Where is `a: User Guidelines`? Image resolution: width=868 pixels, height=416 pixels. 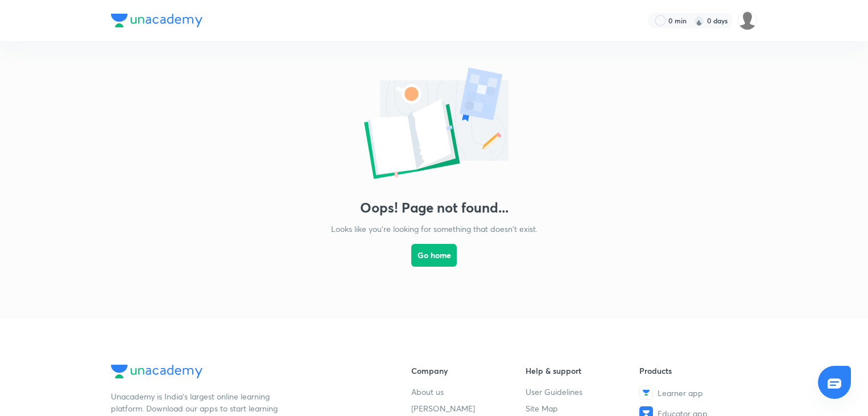 a: User Guidelines is located at coordinates (583, 391).